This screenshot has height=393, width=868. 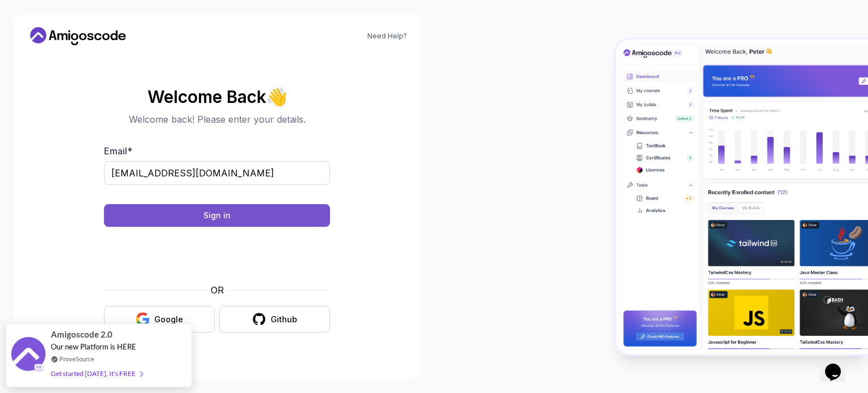 I want to click on div: Github, so click(x=284, y=320).